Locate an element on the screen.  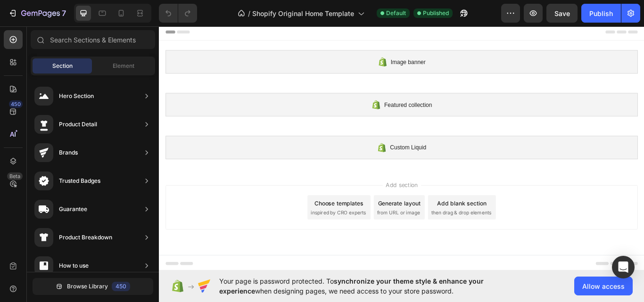
input: Search Sections & Elements is located at coordinates (93, 39).